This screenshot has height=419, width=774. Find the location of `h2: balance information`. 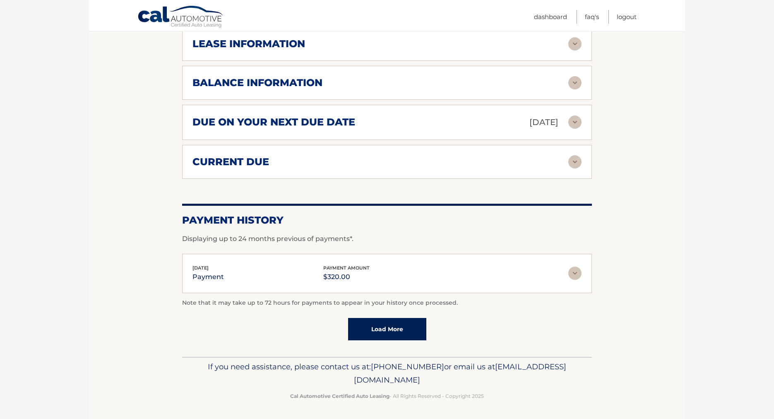

h2: balance information is located at coordinates (258, 83).